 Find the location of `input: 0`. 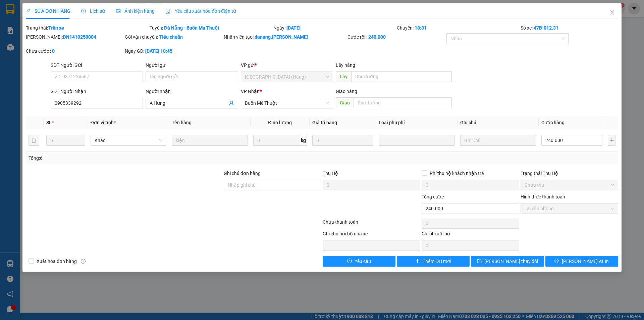

input: 0 is located at coordinates (343, 140).